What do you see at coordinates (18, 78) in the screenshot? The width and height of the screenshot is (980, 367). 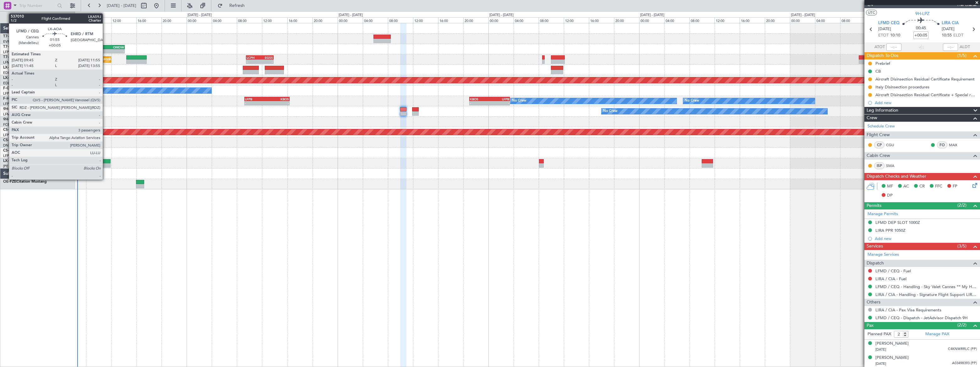 I see `a: LX-GBHFalcon 7X` at bounding box center [18, 78].